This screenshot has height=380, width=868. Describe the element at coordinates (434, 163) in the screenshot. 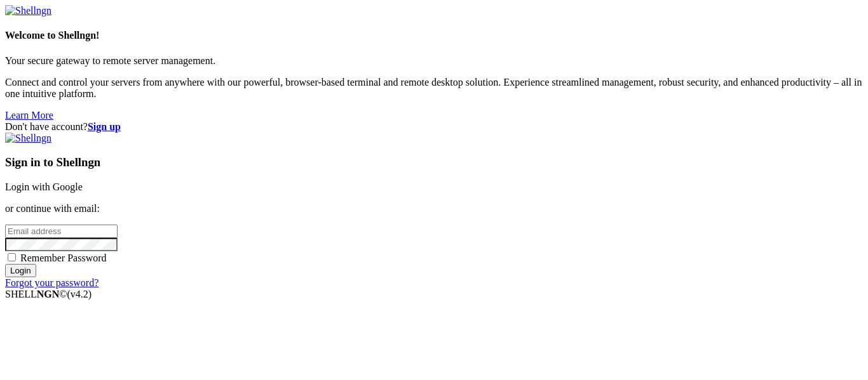

I see `h3: Sign in to Shellngn` at that location.